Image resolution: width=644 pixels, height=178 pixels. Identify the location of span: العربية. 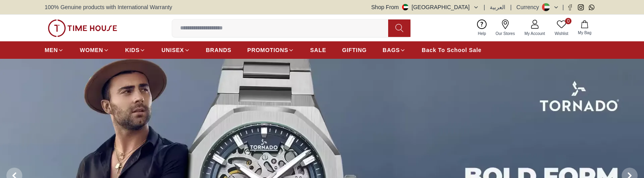
(498, 7).